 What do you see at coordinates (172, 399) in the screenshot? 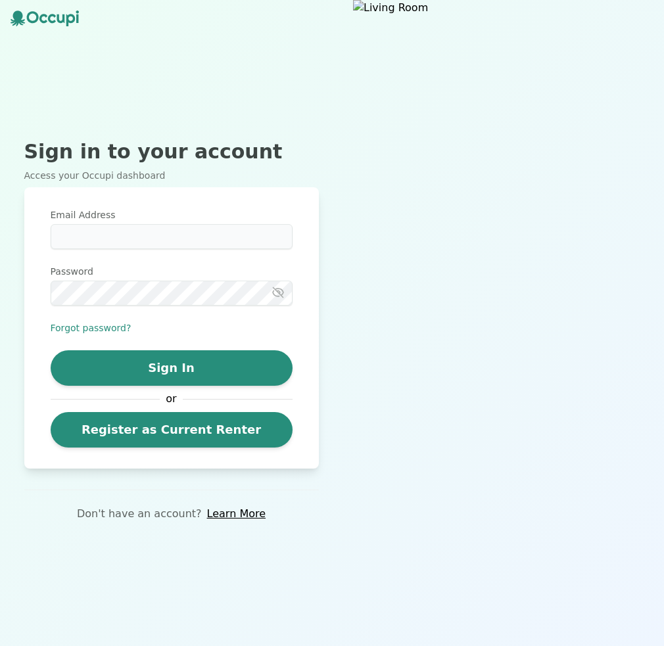
I see `span: or` at bounding box center [172, 399].